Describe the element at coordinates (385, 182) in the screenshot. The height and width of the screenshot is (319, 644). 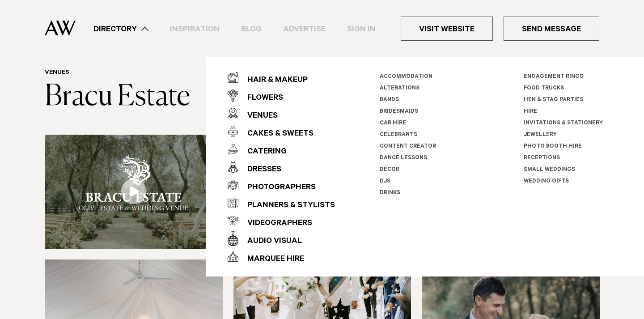
I see `a: DJs` at that location.